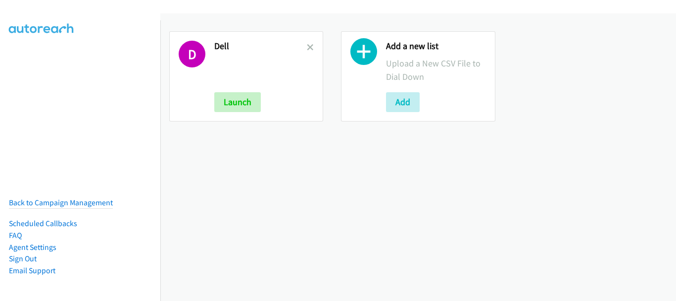 This screenshot has width=676, height=301. I want to click on h1: D, so click(192, 54).